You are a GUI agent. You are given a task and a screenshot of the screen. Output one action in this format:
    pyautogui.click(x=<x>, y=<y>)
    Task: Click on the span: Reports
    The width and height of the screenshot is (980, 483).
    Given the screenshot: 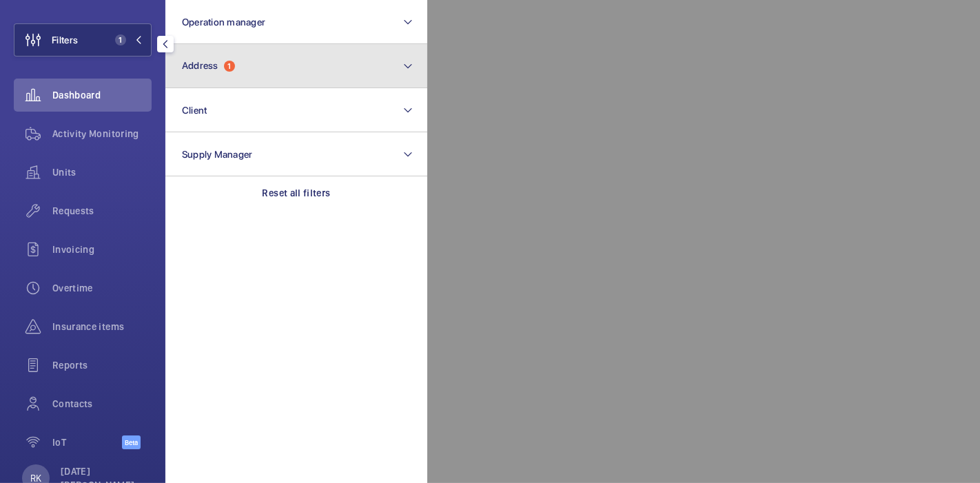 What is the action you would take?
    pyautogui.click(x=102, y=365)
    